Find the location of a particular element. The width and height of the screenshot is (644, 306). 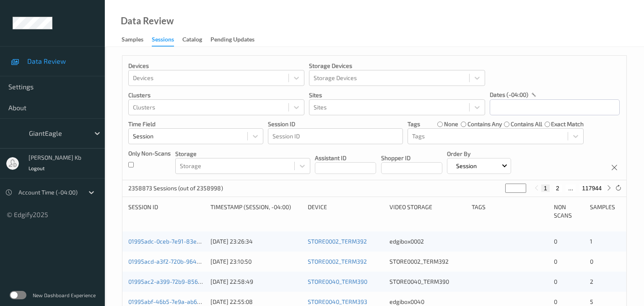

a: 01995acd-a3f2-720b-9648-3cd5f1e5ae92 is located at coordinates (185, 261).